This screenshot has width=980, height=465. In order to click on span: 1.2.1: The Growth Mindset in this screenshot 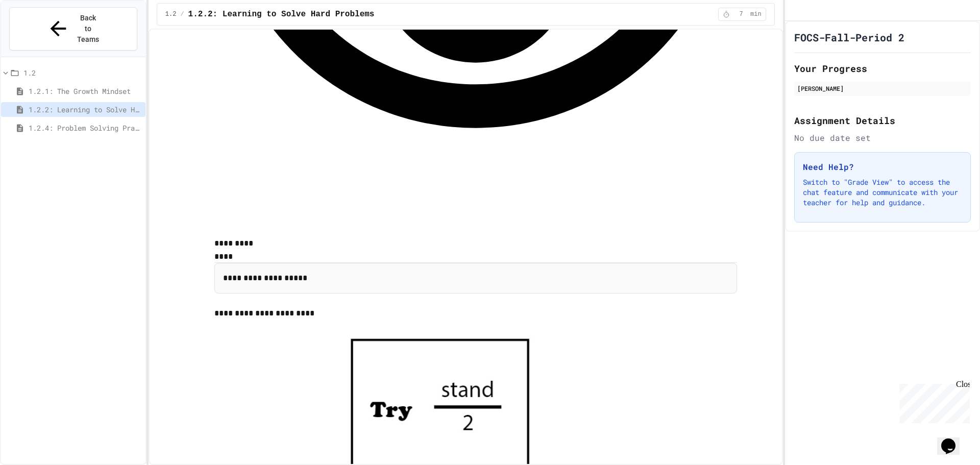, I will do `click(85, 91)`.